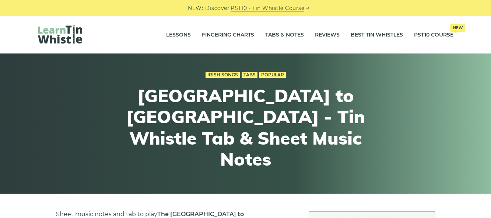  What do you see at coordinates (284, 35) in the screenshot?
I see `a: Tabs & Notes` at bounding box center [284, 35].